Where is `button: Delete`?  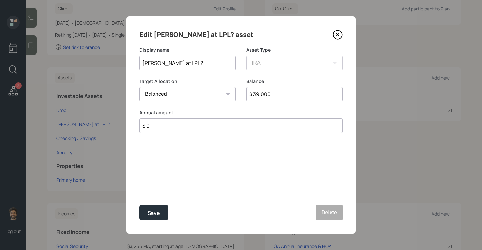
button: Delete is located at coordinates (329, 213).